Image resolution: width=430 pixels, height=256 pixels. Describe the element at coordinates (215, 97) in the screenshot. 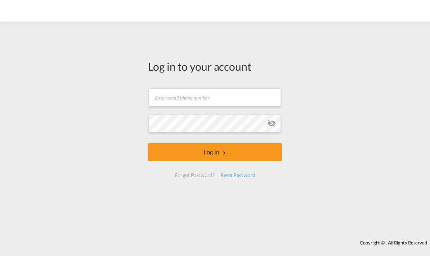

I see `input: Enter email/phone number` at that location.